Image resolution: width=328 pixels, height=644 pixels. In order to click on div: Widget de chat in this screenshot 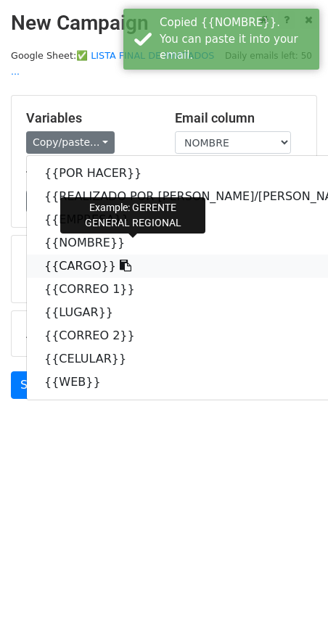, I will do `click(292, 609)`.